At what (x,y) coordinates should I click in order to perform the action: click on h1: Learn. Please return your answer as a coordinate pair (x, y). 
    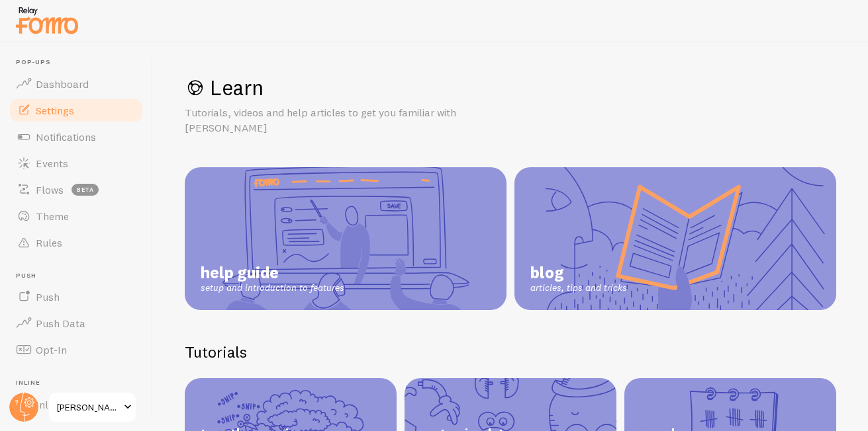
    Looking at the image, I should click on (510, 87).